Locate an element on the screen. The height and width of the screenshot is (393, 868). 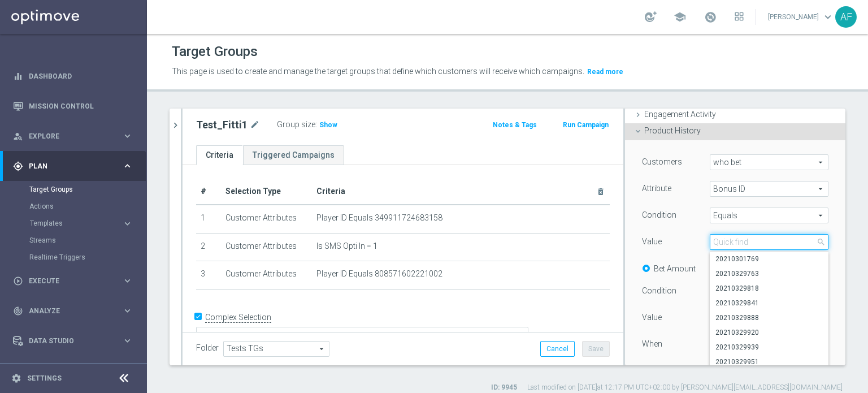
td: 1 is located at coordinates (208, 219).